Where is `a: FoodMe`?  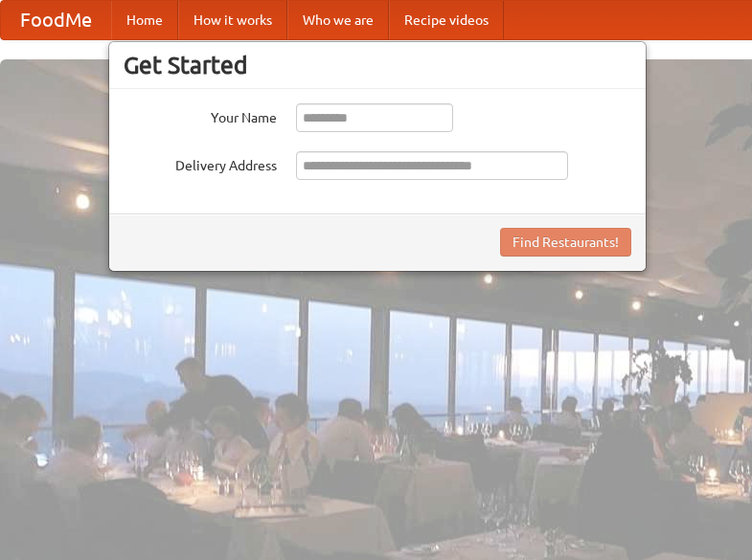 a: FoodMe is located at coordinates (55, 20).